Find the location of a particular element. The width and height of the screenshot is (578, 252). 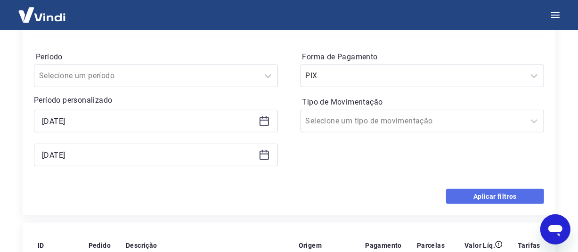

p: Parcelas is located at coordinates (430, 245).